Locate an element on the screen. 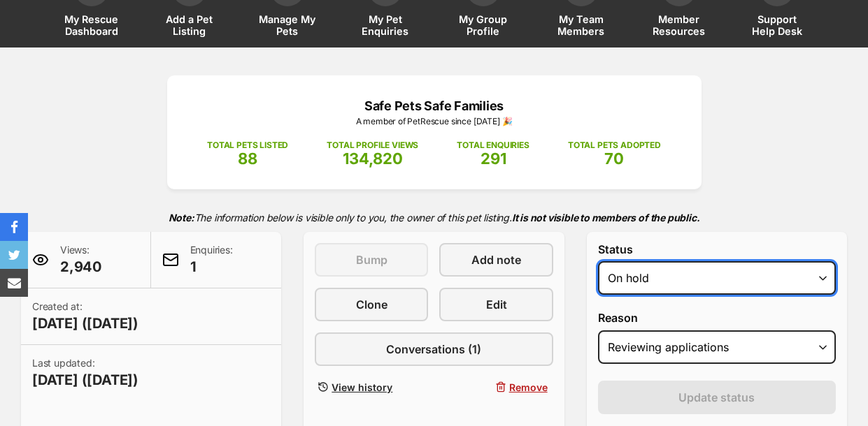 The width and height of the screenshot is (868, 426). span: Edit is located at coordinates (496, 305).